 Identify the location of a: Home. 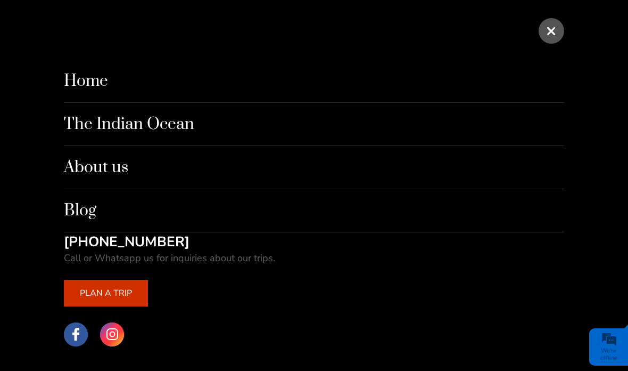
(314, 81).